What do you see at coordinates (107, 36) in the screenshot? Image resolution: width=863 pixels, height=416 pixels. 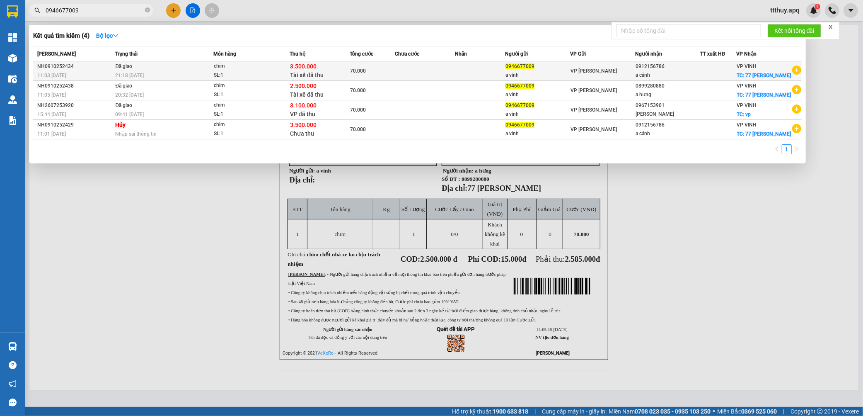 I see `strong: Bộ lọc` at bounding box center [107, 36].